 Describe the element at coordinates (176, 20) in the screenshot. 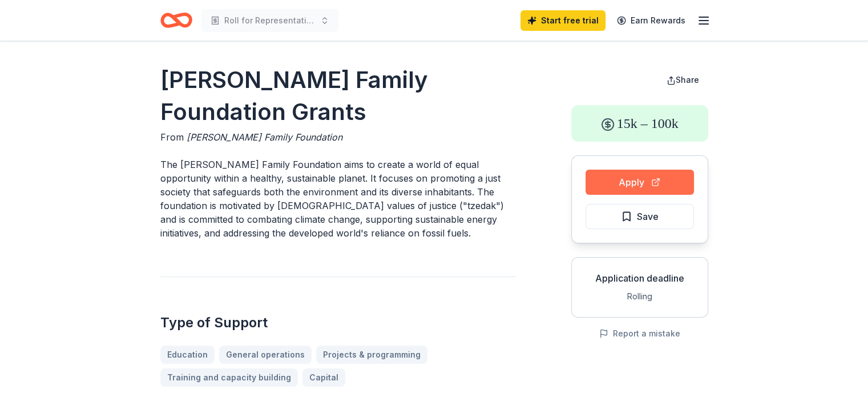

I see `a: Home` at that location.